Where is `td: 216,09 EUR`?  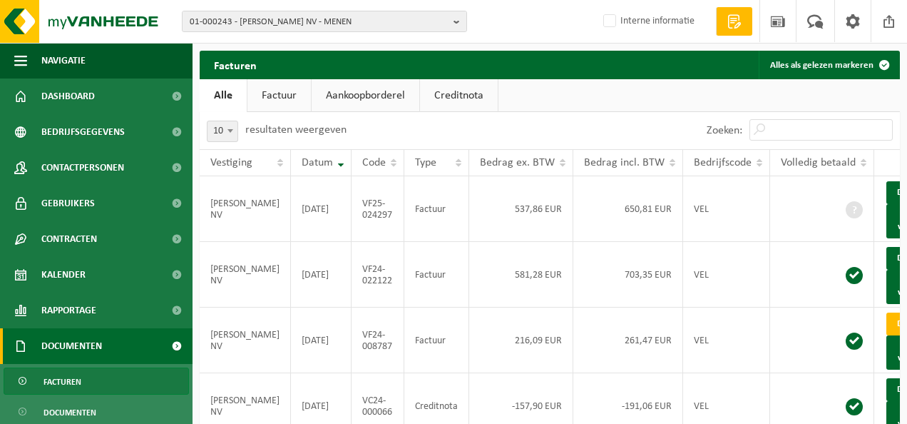
td: 216,09 EUR is located at coordinates (521, 340).